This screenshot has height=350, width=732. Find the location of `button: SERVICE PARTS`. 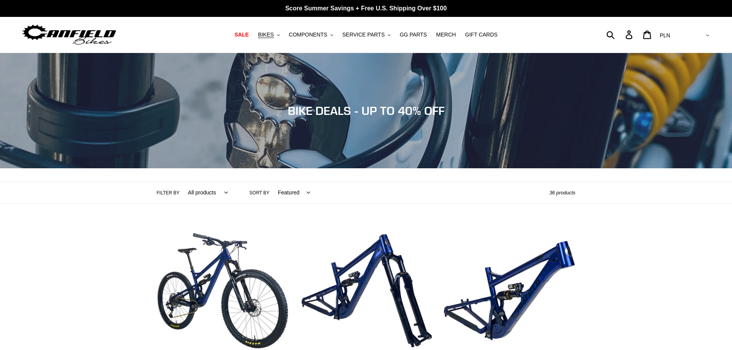

button: SERVICE PARTS is located at coordinates (366, 35).